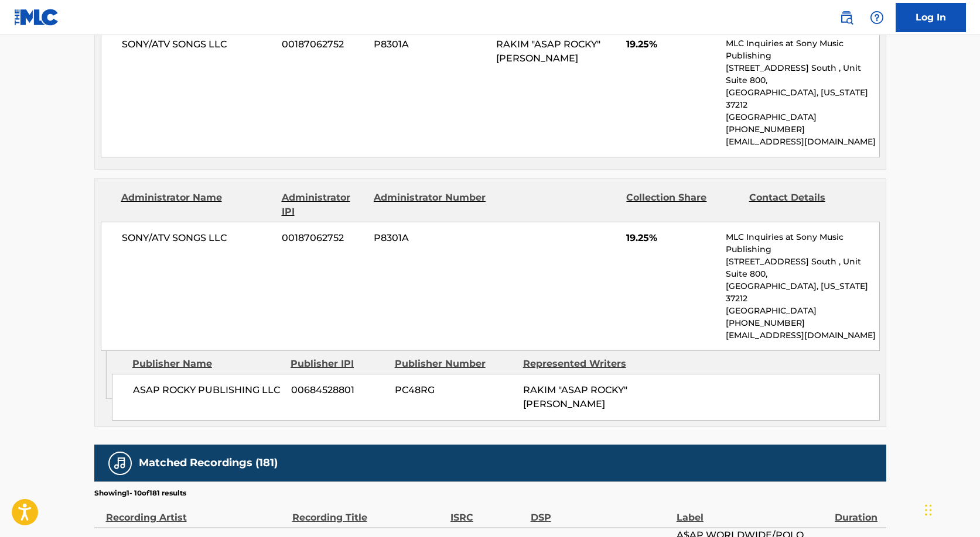 This screenshot has width=980, height=537. I want to click on img: search, so click(846, 17).